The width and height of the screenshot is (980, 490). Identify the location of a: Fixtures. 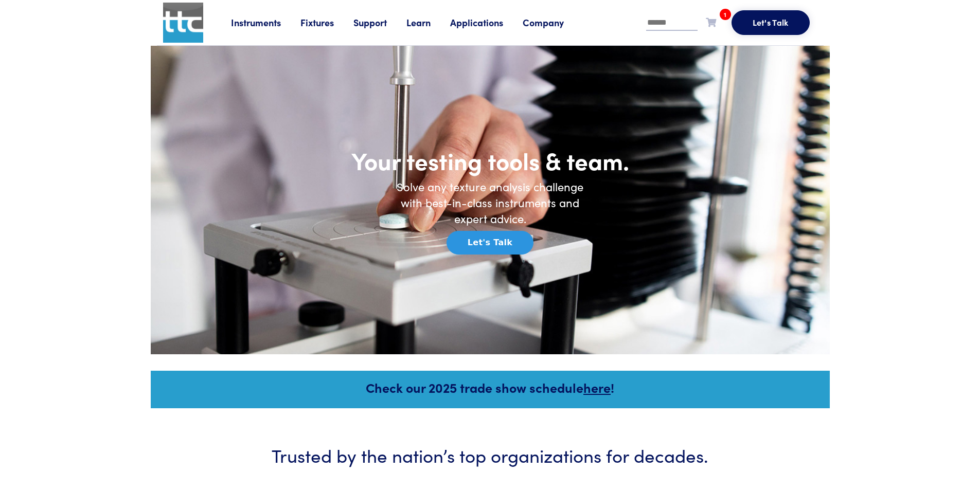
(326, 22).